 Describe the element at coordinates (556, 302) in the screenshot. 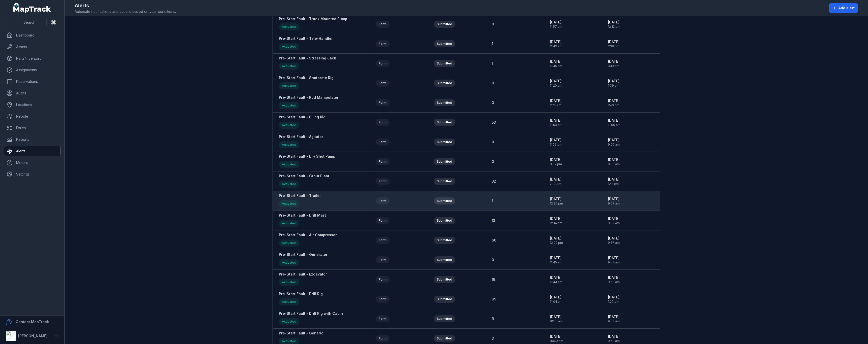

I see `span: 11:04 am` at that location.